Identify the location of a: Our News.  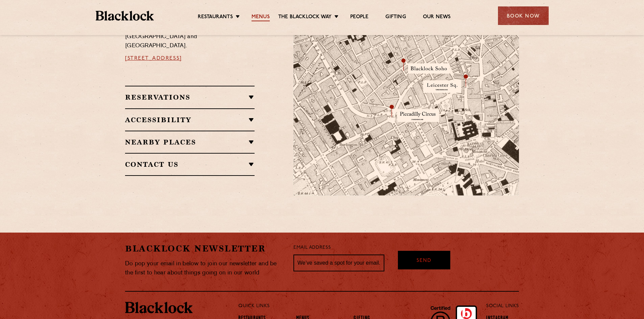
(436, 17).